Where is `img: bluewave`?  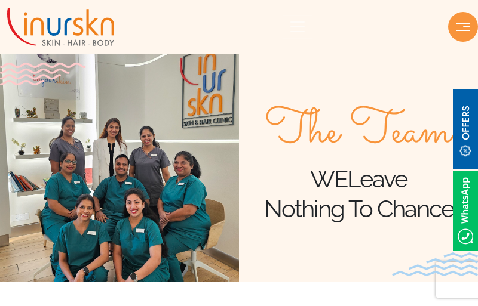
img: bluewave is located at coordinates (435, 265).